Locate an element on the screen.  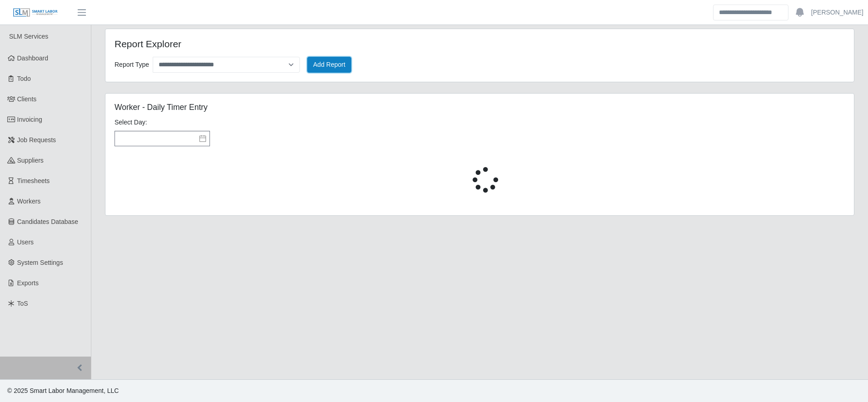
span: Dashboard is located at coordinates (33, 58).